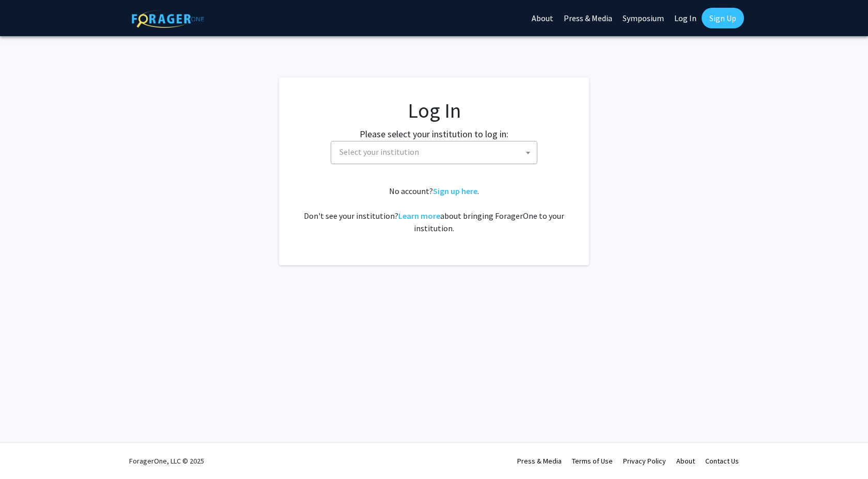  Describe the element at coordinates (539, 461) in the screenshot. I see `a: Press & Media` at that location.